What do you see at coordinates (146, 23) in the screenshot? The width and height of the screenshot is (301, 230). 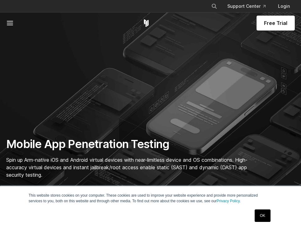 I see `a: Corellium Home` at bounding box center [146, 23].